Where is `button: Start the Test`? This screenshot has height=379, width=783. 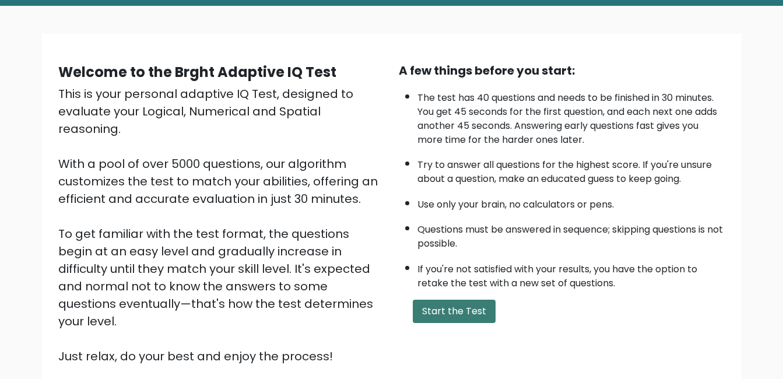
button: Start the Test is located at coordinates (454, 311).